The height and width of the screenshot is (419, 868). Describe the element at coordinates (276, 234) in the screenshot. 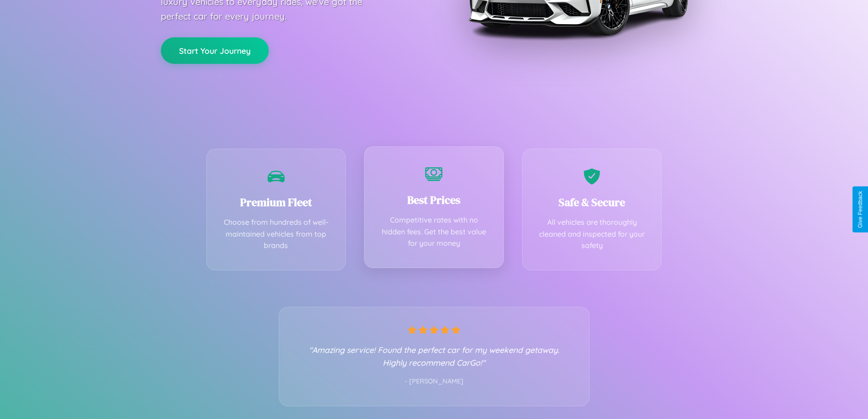

I see `p: Choose from hundreds of well-maintained vehicles from top brands` at that location.